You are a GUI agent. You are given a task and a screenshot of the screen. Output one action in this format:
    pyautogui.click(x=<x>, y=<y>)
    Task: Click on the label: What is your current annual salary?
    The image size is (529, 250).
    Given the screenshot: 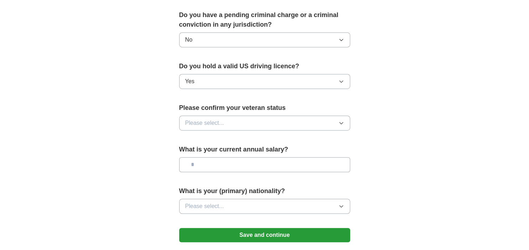 What is the action you would take?
    pyautogui.click(x=264, y=150)
    